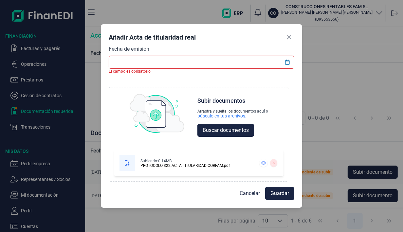 The width and height of the screenshot is (403, 232). I want to click on div: PROTOCOLO 322 ACTA TITULARIDAD CORFAM.pdf, so click(185, 166).